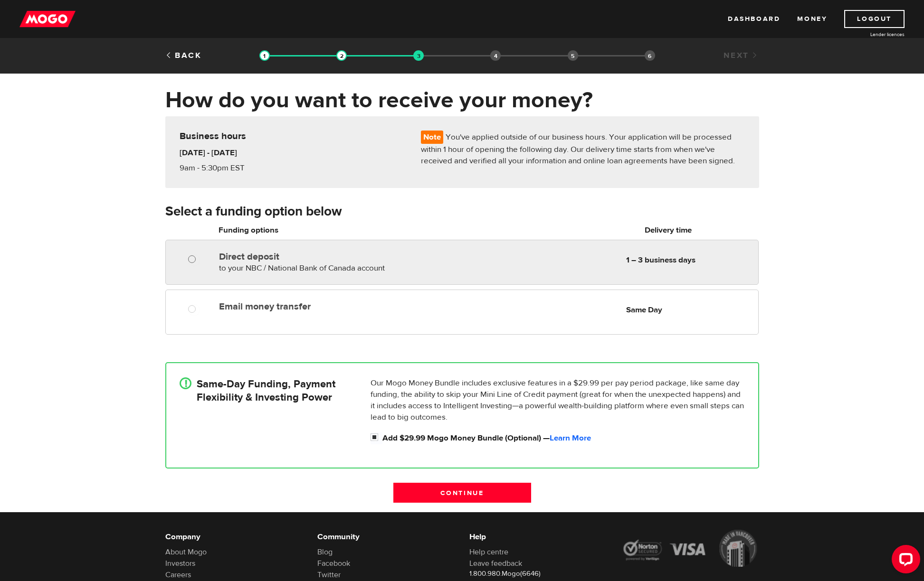 The height and width of the screenshot is (581, 924). I want to click on a: Careers, so click(178, 575).